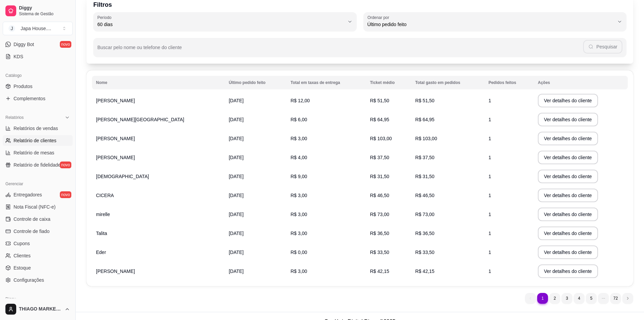 The width and height of the screenshot is (644, 320). Describe the element at coordinates (38, 219) in the screenshot. I see `a: Controle de caixa` at that location.